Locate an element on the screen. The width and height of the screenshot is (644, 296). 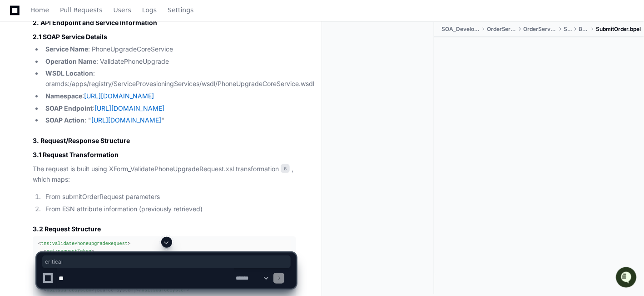
img: PlayerZero is located at coordinates (18, 18).